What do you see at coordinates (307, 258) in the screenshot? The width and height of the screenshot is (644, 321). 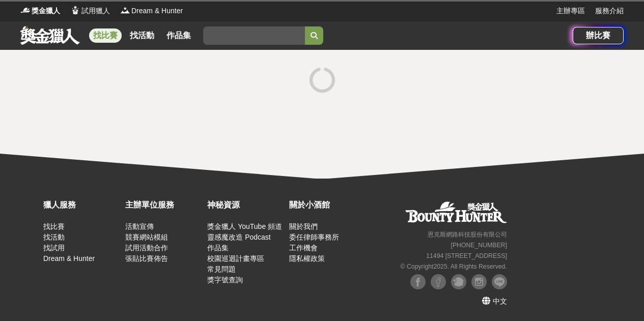 I see `a: 隱私權政策` at bounding box center [307, 258].